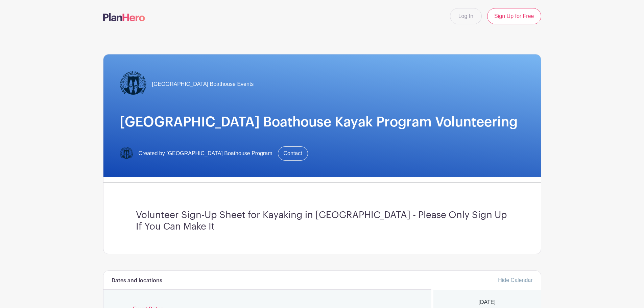 The height and width of the screenshot is (308, 644). Describe the element at coordinates (515, 280) in the screenshot. I see `a: Hide Calendar` at that location.